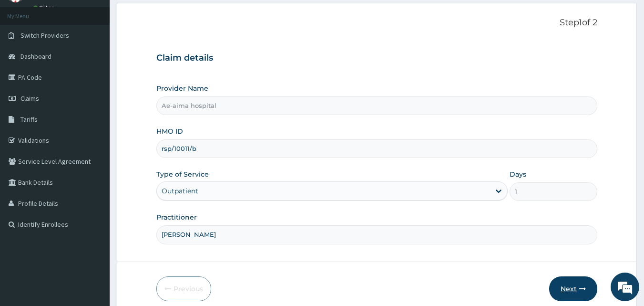 The width and height of the screenshot is (644, 306). I want to click on span: Tariffs, so click(29, 119).